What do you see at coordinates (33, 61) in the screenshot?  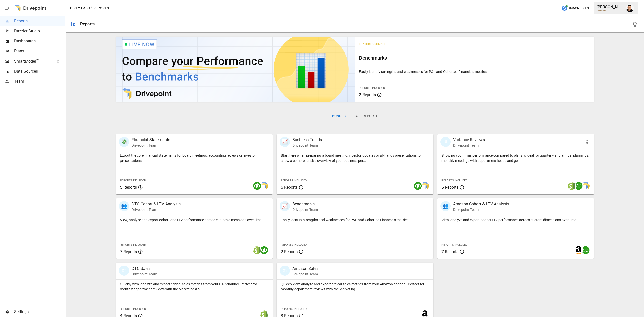 I see `span: SmartModel` at bounding box center [33, 61].